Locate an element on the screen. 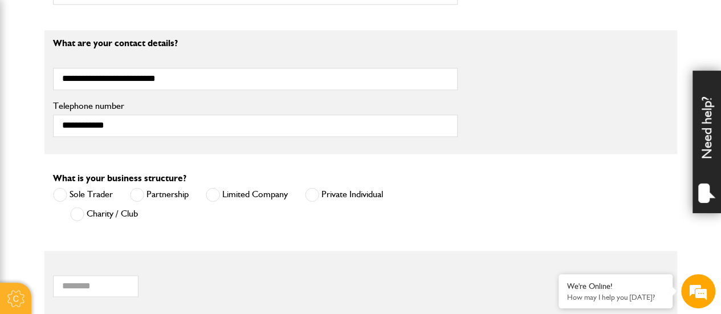 The image size is (721, 314). div: Minimize live chat window is located at coordinates (201, 19).